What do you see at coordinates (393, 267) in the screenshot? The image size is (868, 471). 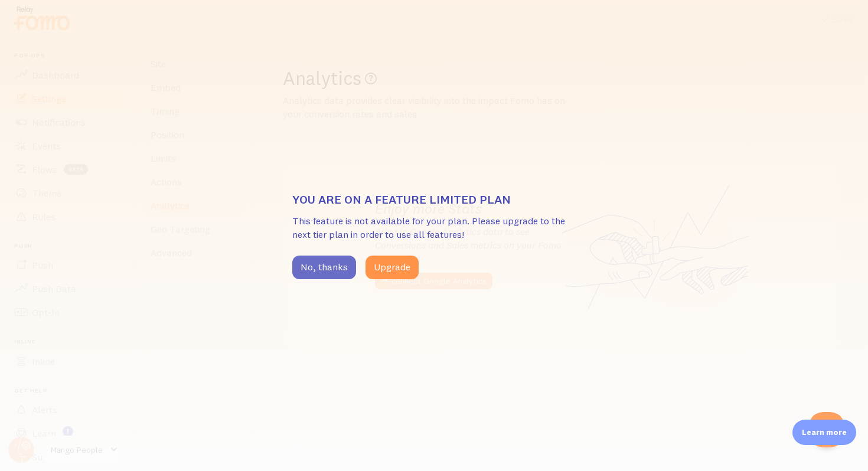 I see `button: Upgrade` at bounding box center [393, 267].